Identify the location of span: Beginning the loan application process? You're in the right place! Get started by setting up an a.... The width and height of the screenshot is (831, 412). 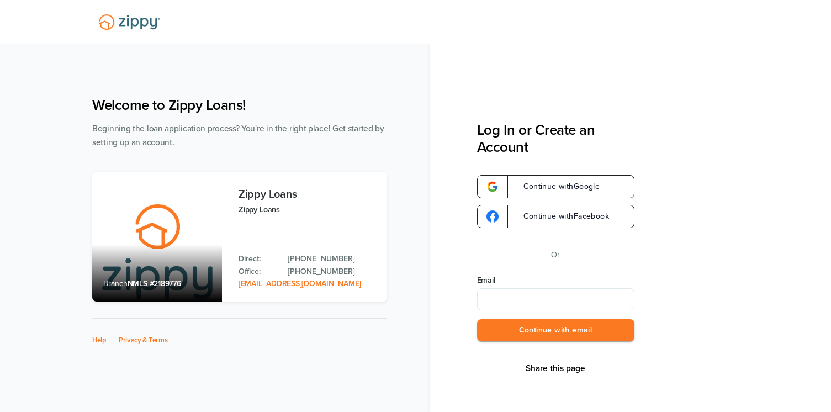
(238, 135).